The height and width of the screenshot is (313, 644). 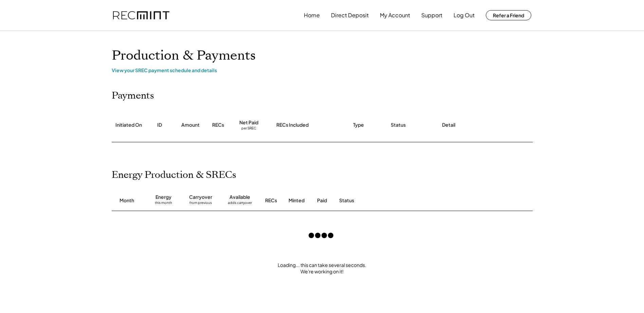 I want to click on button: Support, so click(x=431, y=15).